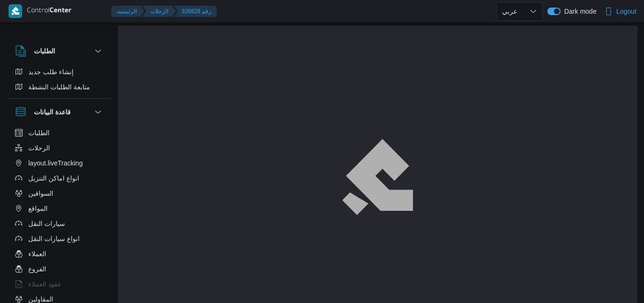 The image size is (644, 303). I want to click on button: عقود العملاء, so click(59, 284).